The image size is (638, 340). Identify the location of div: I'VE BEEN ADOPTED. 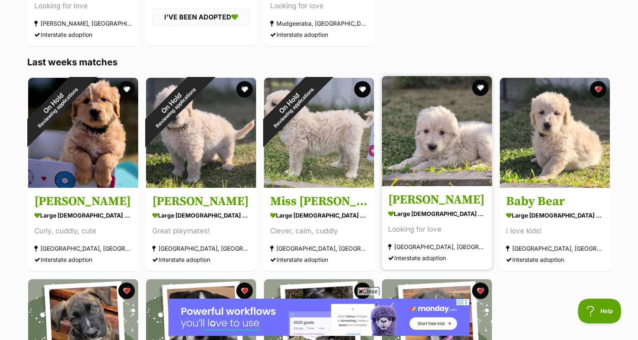
(201, 17).